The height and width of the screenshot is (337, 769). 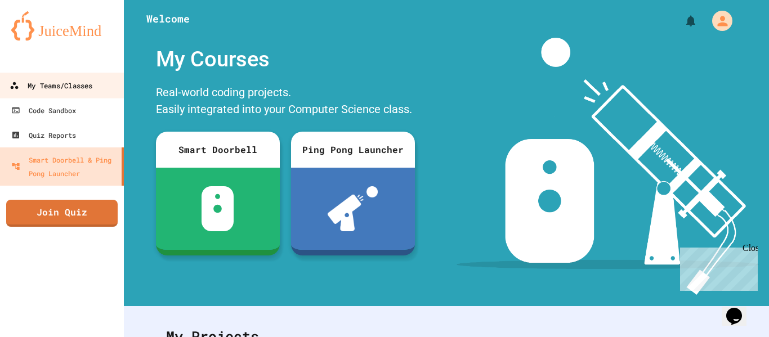 I want to click on div: Smart Doorbell & Ping Pong Launcher, so click(x=64, y=167).